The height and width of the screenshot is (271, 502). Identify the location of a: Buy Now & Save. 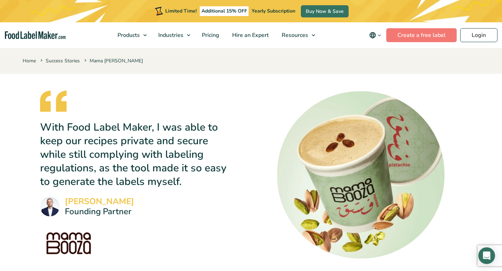
(325, 11).